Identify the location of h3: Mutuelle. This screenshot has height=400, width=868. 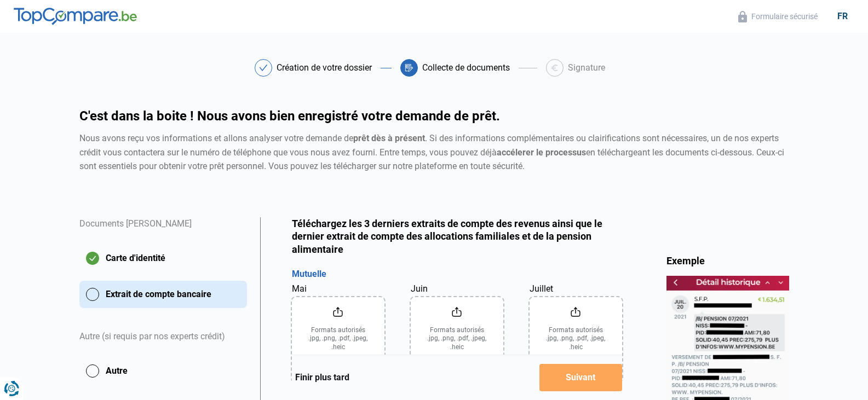
(457, 274).